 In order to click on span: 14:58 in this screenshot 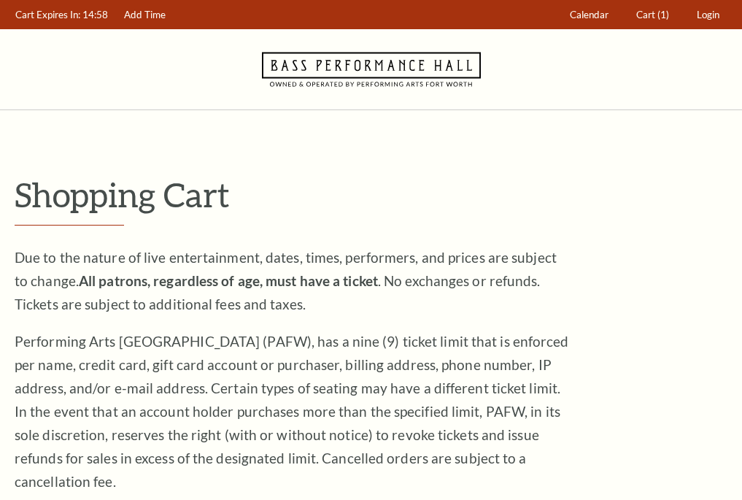, I will do `click(95, 15)`.